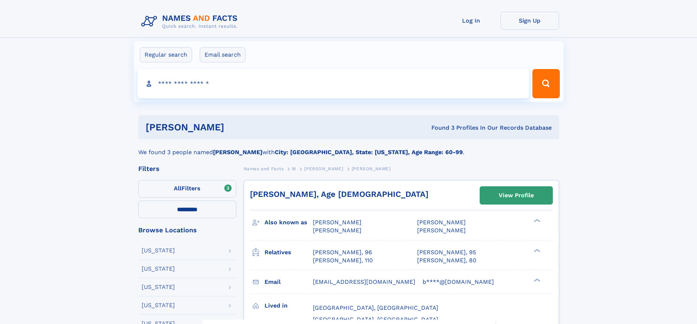 Image resolution: width=697 pixels, height=324 pixels. Describe the element at coordinates (191, 22) in the screenshot. I see `img: Logo Names and Facts` at that location.